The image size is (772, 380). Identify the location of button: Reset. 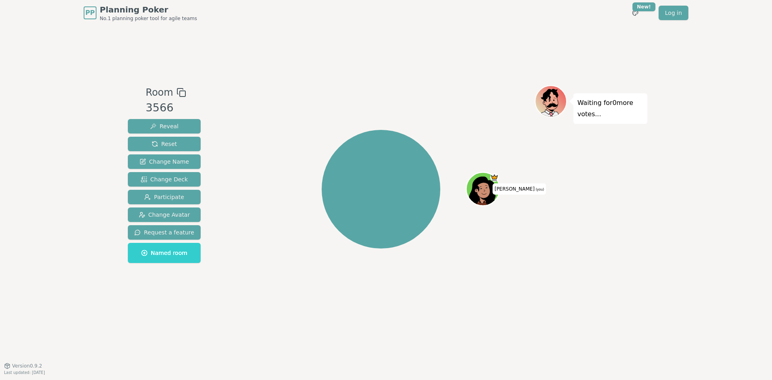
(164, 144).